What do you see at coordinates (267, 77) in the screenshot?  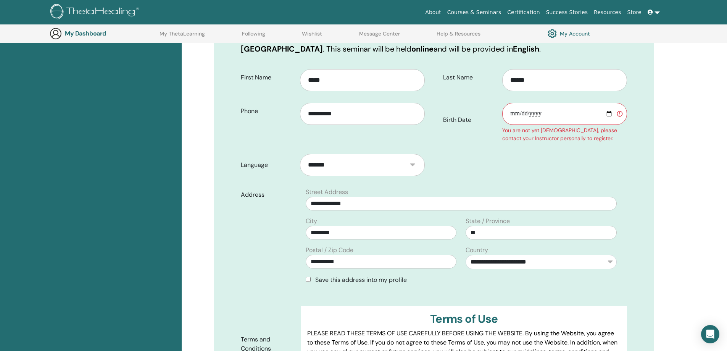 I see `label: First Name` at bounding box center [267, 77].